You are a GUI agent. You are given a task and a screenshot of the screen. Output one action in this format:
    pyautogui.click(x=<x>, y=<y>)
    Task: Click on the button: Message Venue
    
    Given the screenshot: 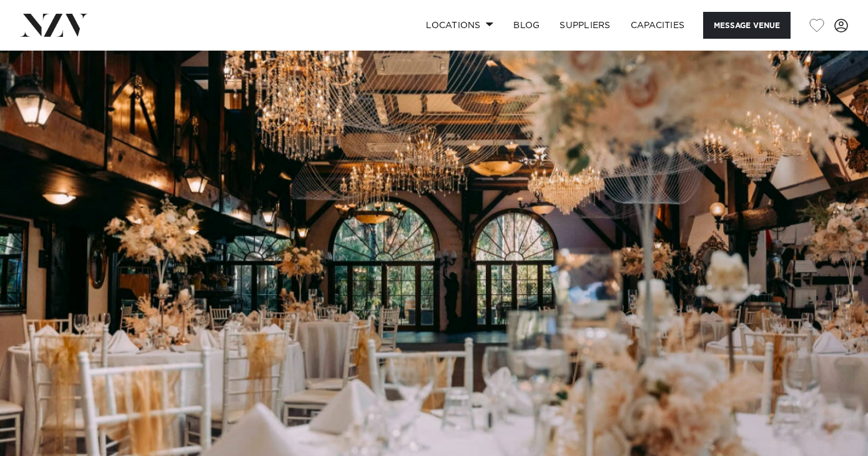 What is the action you would take?
    pyautogui.click(x=747, y=25)
    